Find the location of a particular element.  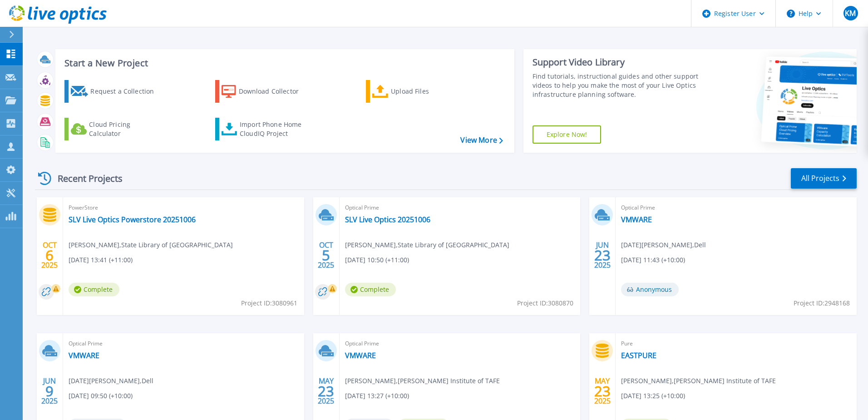

div: Import Phone Home CloudIQ Project is located at coordinates (275, 129).